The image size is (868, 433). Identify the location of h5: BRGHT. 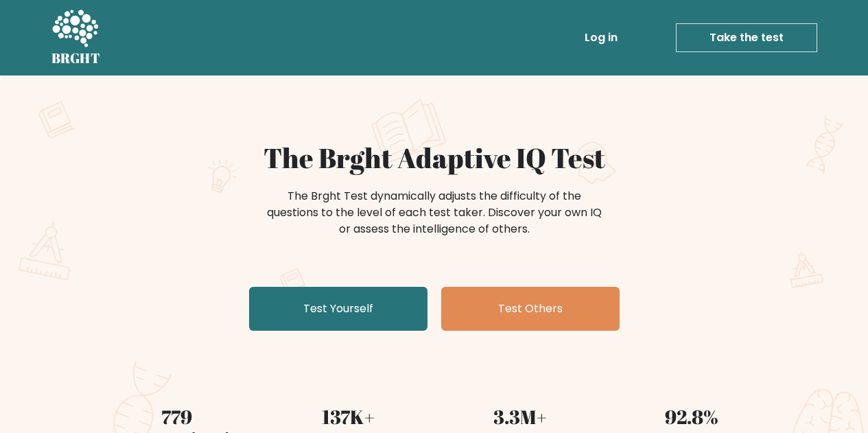
(76, 58).